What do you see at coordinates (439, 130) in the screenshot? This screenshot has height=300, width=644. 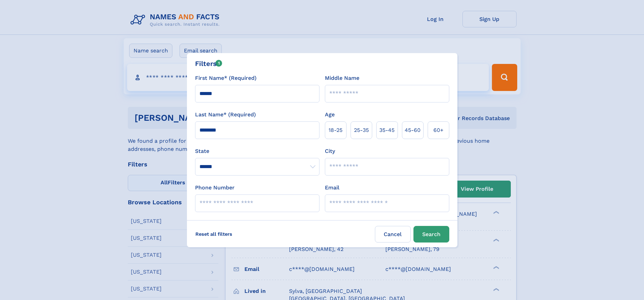 I see `span: 60+` at bounding box center [439, 130].